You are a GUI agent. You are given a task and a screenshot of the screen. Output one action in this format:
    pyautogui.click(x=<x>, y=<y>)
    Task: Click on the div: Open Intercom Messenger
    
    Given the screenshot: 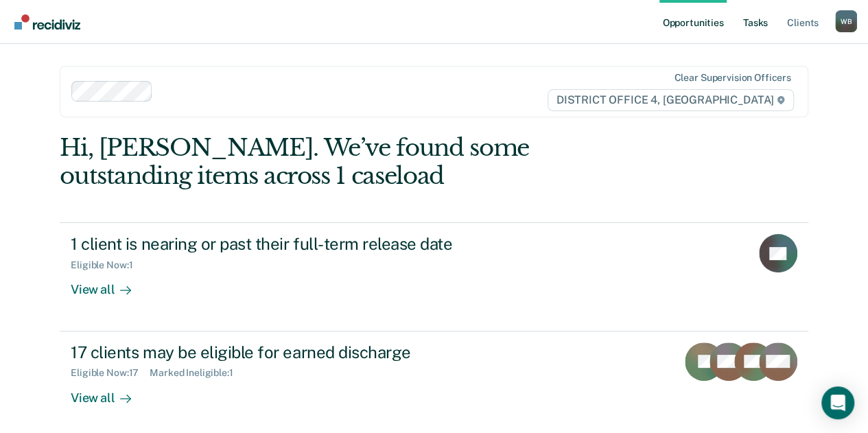 What is the action you would take?
    pyautogui.click(x=838, y=403)
    